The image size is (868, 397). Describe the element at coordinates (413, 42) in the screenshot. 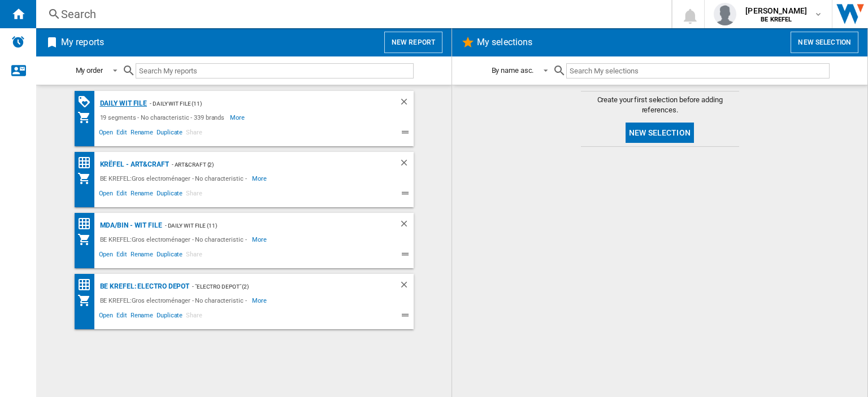

I see `button: New report` at that location.